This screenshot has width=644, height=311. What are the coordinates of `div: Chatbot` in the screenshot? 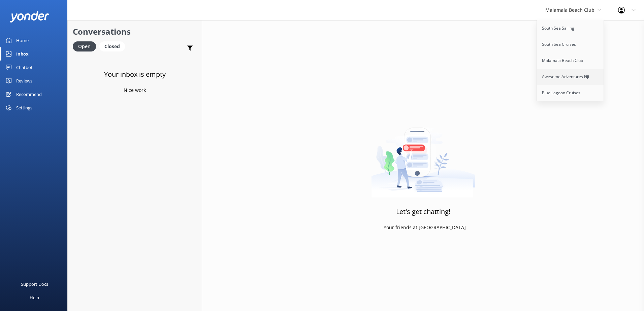 It's located at (24, 67).